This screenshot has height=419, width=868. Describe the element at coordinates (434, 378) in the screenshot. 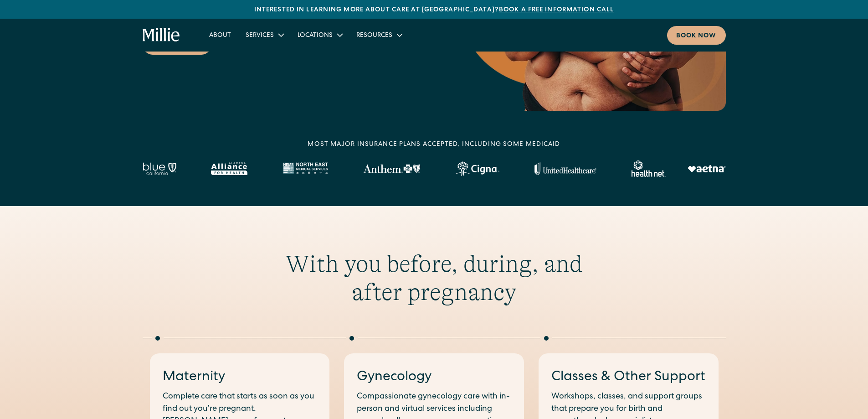

I see `h3: Gynecology` at that location.